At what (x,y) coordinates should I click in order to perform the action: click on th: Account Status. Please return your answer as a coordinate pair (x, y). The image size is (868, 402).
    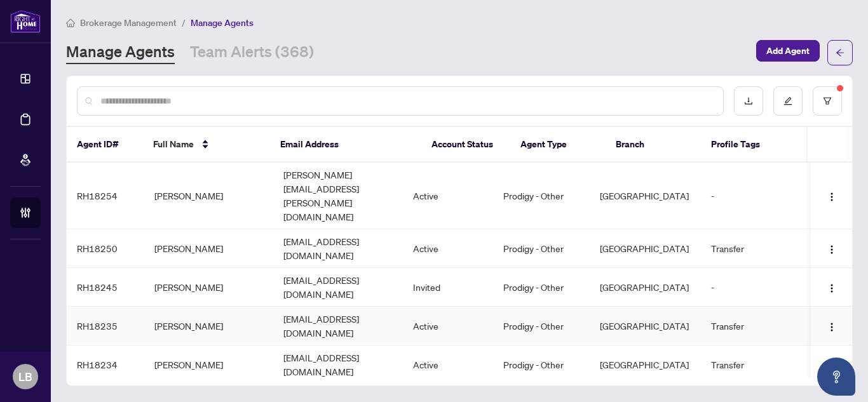
    Looking at the image, I should click on (466, 145).